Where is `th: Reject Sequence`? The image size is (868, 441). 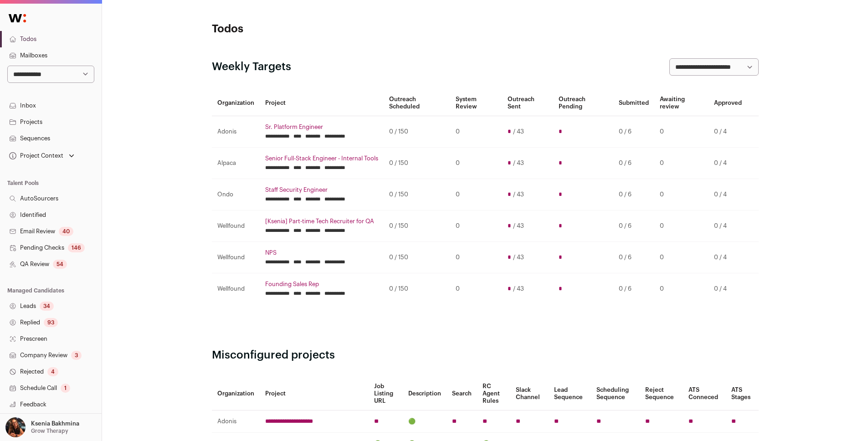
th: Reject Sequence is located at coordinates (661, 393).